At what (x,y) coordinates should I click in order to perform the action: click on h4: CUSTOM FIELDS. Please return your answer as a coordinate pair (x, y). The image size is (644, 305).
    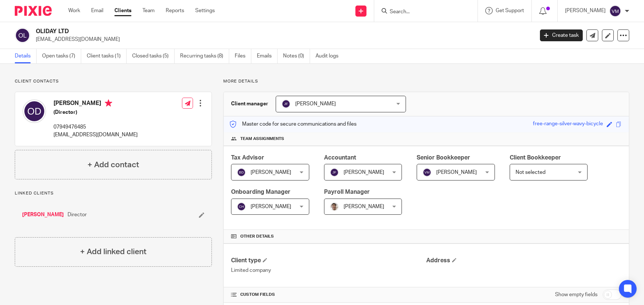
    Looking at the image, I should click on (328, 295).